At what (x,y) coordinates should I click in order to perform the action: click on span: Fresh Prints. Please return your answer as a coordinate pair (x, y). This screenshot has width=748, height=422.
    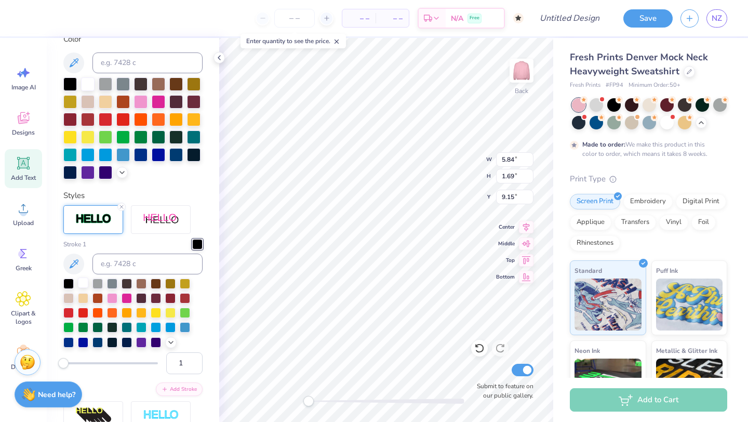
    Looking at the image, I should click on (585, 85).